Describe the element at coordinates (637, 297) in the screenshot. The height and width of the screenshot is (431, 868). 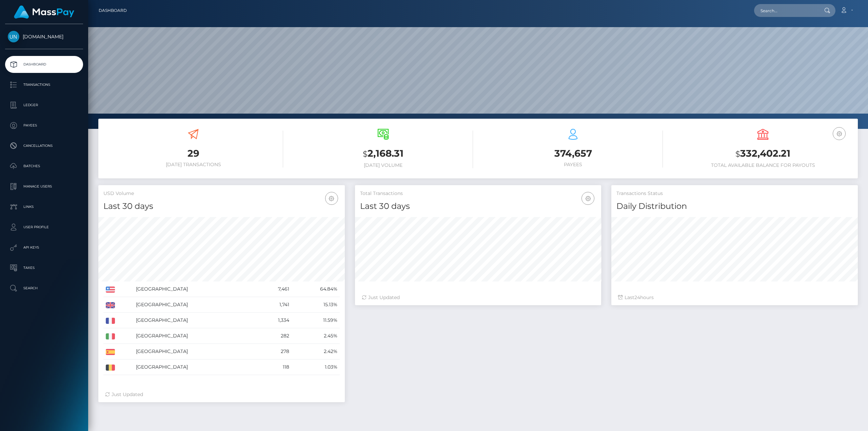
I see `span: 24` at that location.